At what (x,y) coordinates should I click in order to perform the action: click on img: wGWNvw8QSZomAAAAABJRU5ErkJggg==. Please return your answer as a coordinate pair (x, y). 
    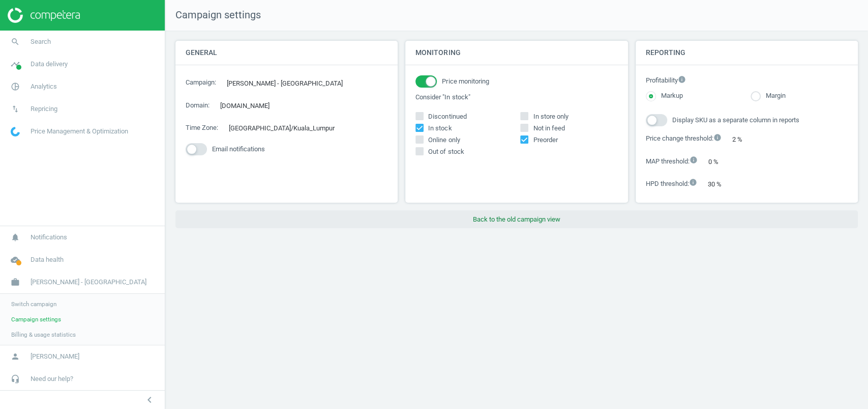
    Looking at the image, I should click on (16, 131).